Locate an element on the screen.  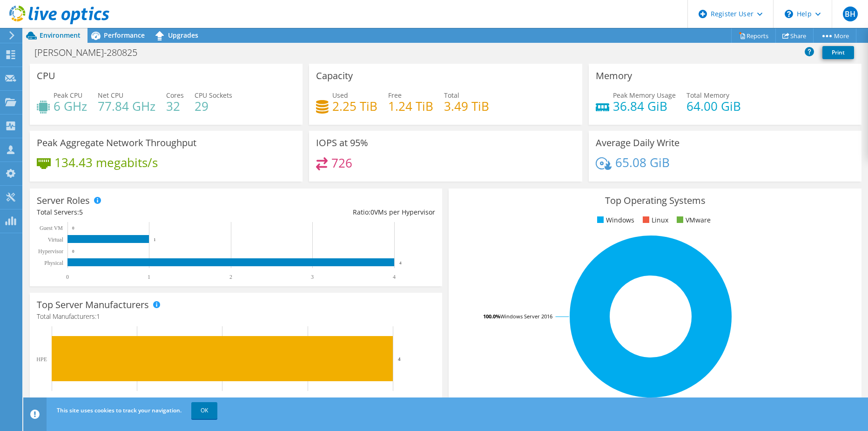
h3: Top Operating Systems is located at coordinates (655, 201).